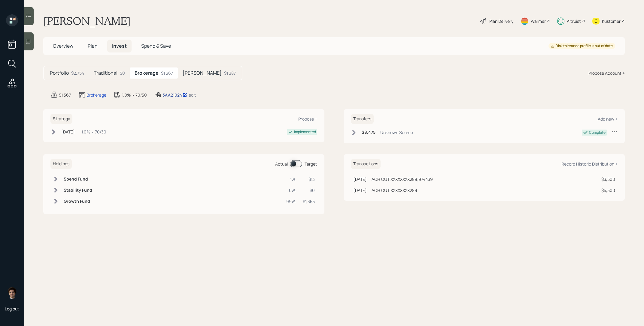 This screenshot has width=644, height=326. What do you see at coordinates (77, 201) in the screenshot?
I see `h6: Growth Fund` at bounding box center [77, 201].